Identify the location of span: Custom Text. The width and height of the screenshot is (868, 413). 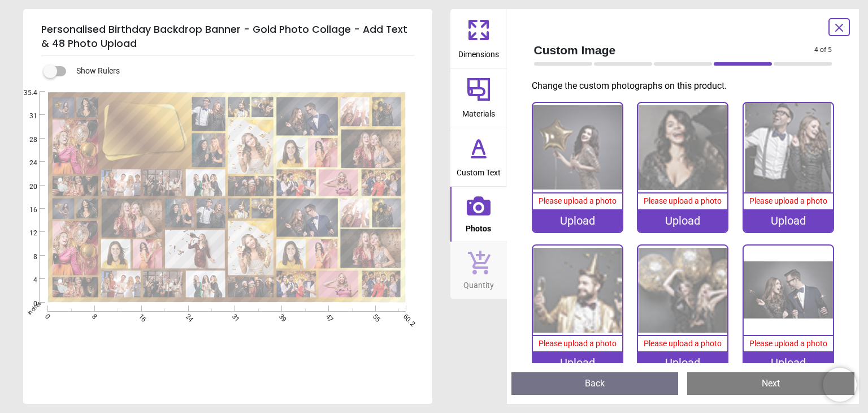
(479, 170).